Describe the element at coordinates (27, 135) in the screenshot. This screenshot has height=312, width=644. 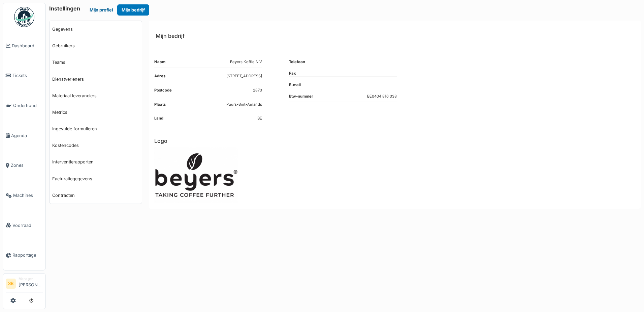
I see `span: Agenda` at that location.